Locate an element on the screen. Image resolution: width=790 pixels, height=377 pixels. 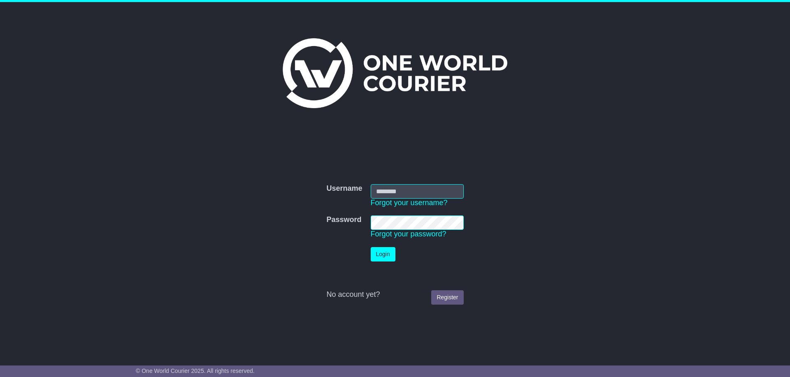
a: Forgot your username? is located at coordinates (409, 203).